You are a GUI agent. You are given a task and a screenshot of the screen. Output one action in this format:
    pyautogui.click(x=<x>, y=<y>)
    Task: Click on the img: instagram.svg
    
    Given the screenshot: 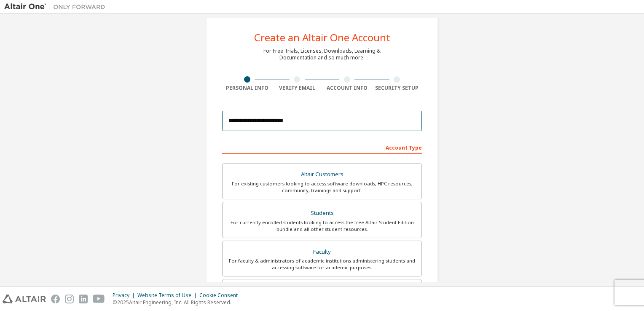 What is the action you would take?
    pyautogui.click(x=69, y=299)
    